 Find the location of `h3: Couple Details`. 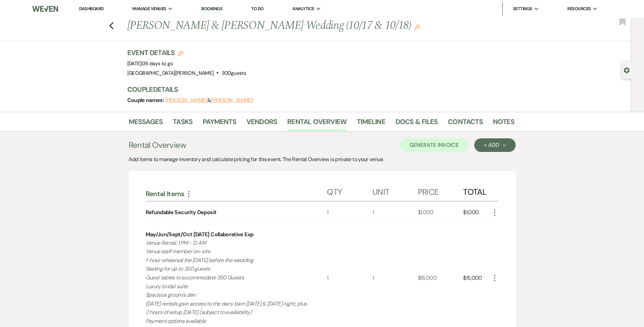

h3: Couple Details is located at coordinates (317, 90).